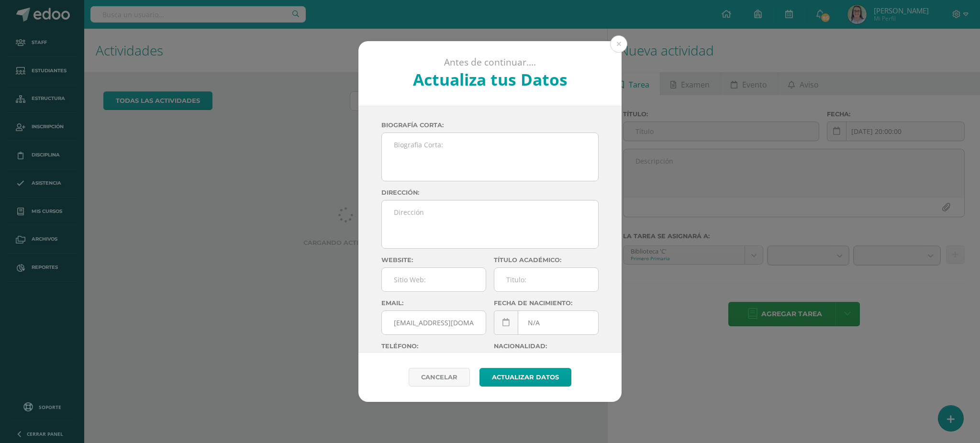  What do you see at coordinates (490, 63) in the screenshot?
I see `p: Antes de continuar....` at bounding box center [490, 63].